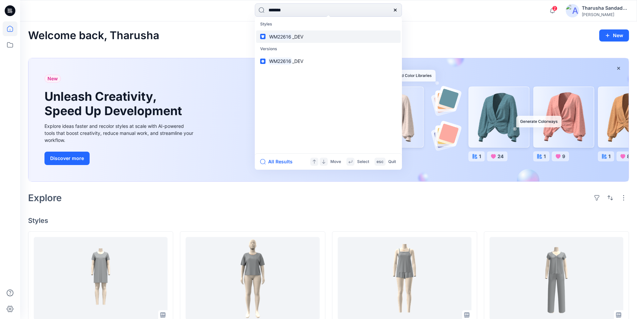  Describe the element at coordinates (279, 162) in the screenshot. I see `a: All Results` at that location.